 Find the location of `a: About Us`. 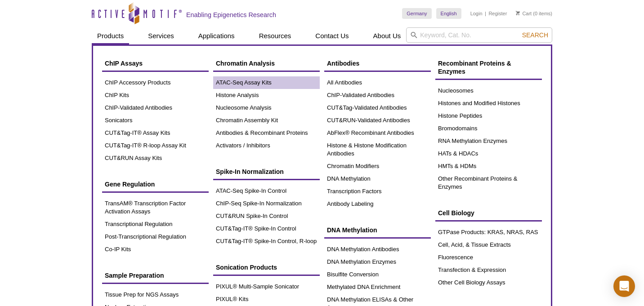

a: About Us is located at coordinates (387, 36).